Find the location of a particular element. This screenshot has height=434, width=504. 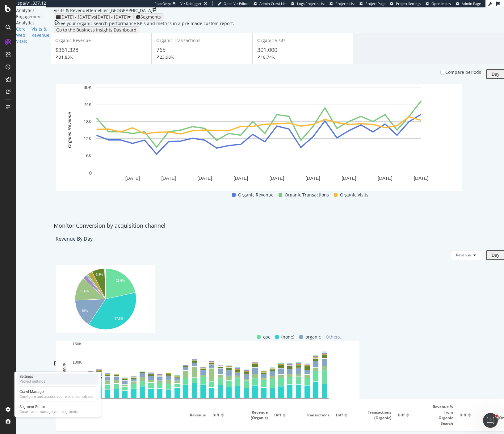

span: Revenue (Organic) is located at coordinates (256, 415).